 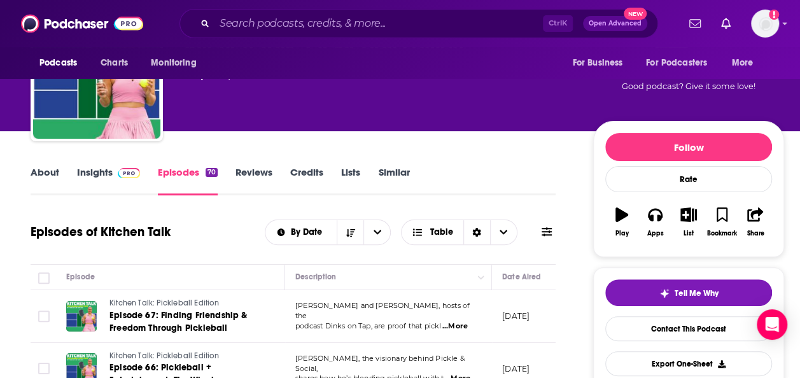 I want to click on span: Good podcast? Give it some love!, so click(x=688, y=86).